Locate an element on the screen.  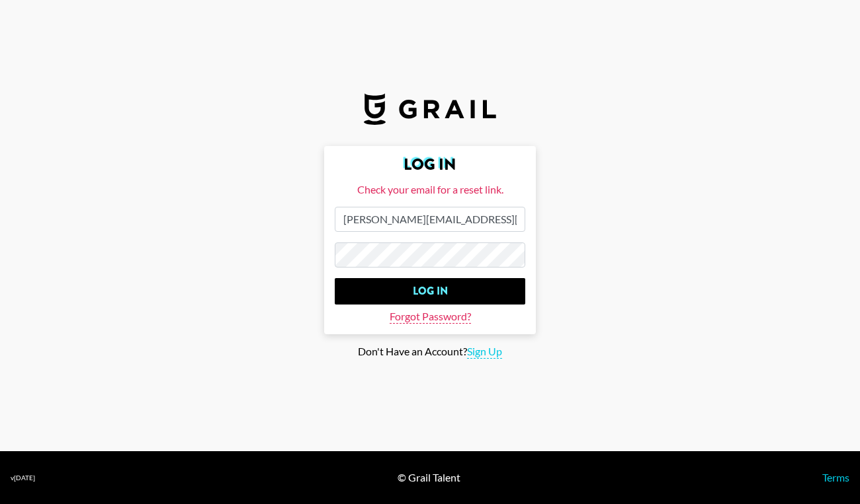
div: Check your email for a reset link. is located at coordinates (430, 190).